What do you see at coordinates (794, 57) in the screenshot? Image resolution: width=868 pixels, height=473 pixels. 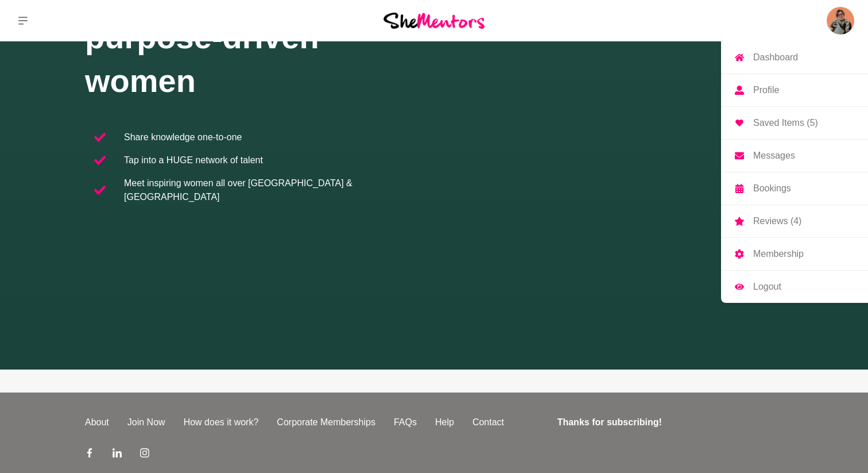 I see `a: Dashboard` at bounding box center [794, 57].